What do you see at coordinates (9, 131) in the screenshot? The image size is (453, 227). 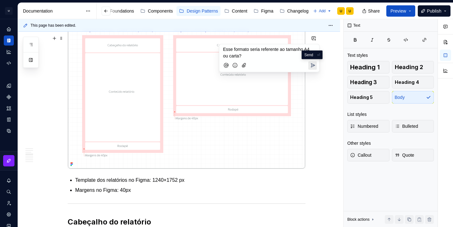 I see `a: Data sources` at bounding box center [9, 131].